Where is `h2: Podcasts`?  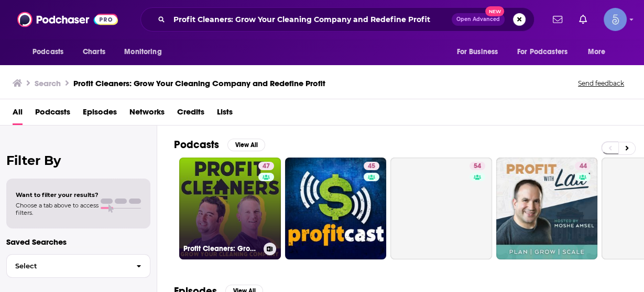 h2: Podcasts is located at coordinates (197, 145).